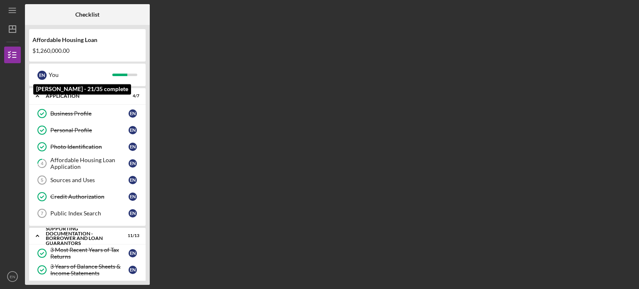 Image resolution: width=639 pixels, height=289 pixels. I want to click on a: 5Sources and UsesEN, so click(87, 180).